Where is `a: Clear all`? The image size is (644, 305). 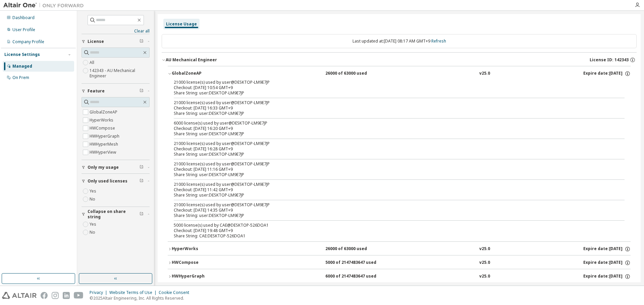
a: Clear all is located at coordinates (115, 31).